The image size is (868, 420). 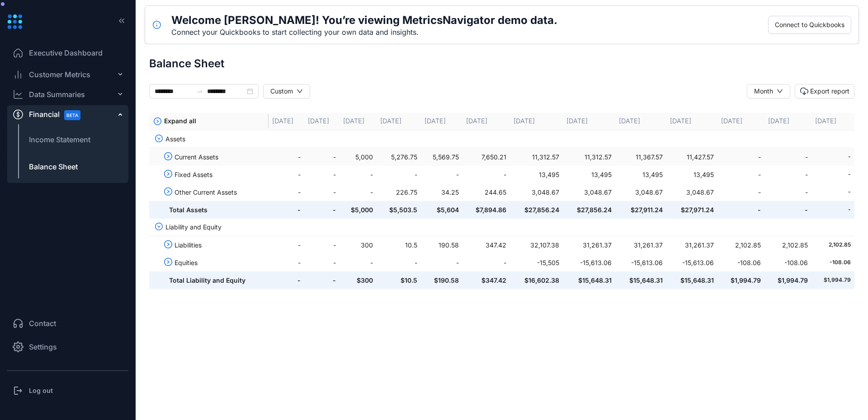 I want to click on span: $27,856.24, so click(x=536, y=210).